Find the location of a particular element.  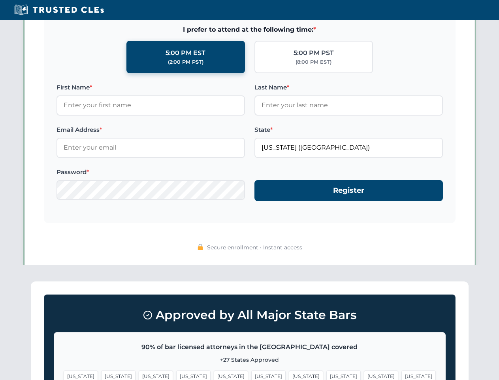

img: Trusted CLEs is located at coordinates (59, 10).